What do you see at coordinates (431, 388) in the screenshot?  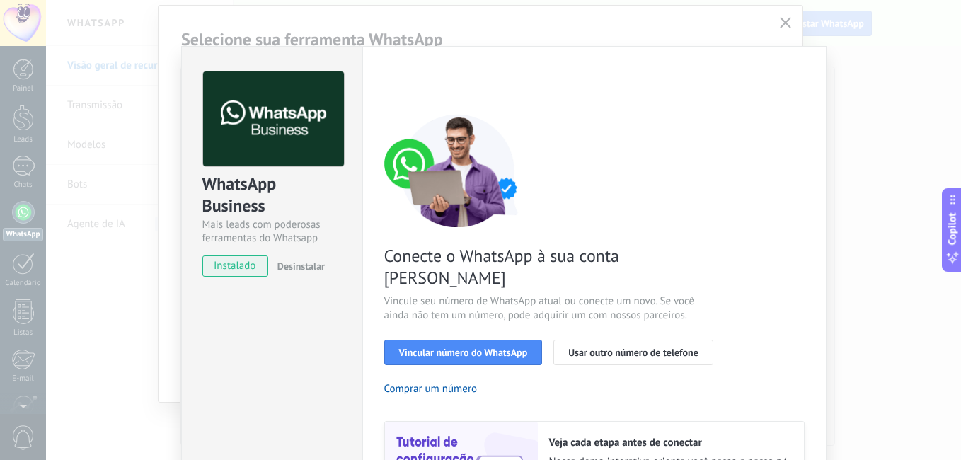 I see `button: Comprar um número` at bounding box center [431, 388].